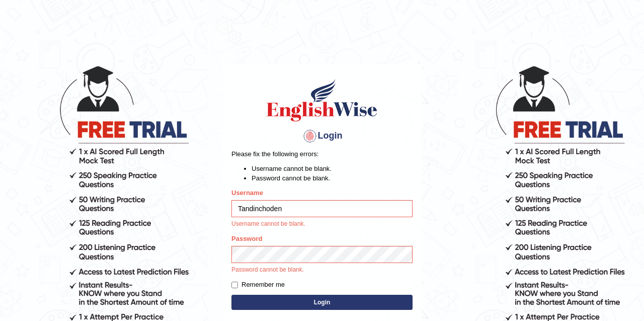 The height and width of the screenshot is (321, 644). Describe the element at coordinates (322, 270) in the screenshot. I see `p: Password cannot be blank.` at that location.